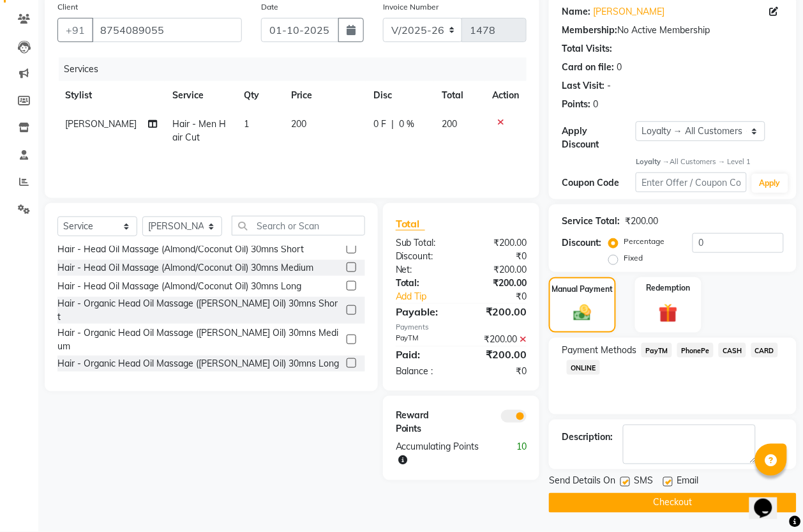 The height and width of the screenshot is (532, 803). Describe the element at coordinates (424, 311) in the screenshot. I see `div: Payable:` at that location.